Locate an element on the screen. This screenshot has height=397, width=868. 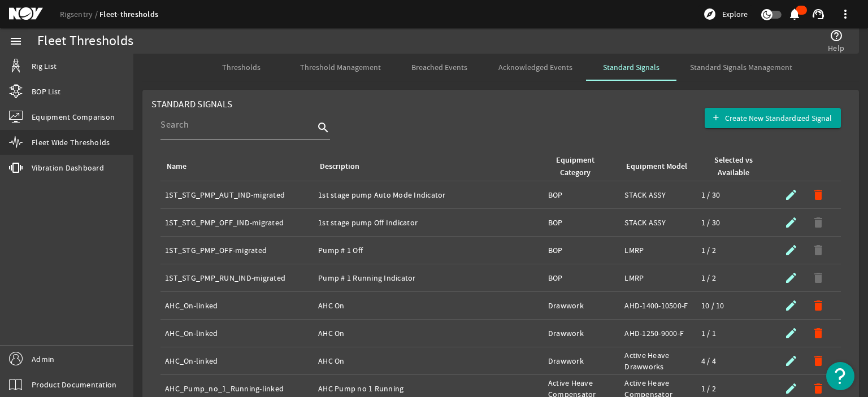
input: Search is located at coordinates (238, 125).